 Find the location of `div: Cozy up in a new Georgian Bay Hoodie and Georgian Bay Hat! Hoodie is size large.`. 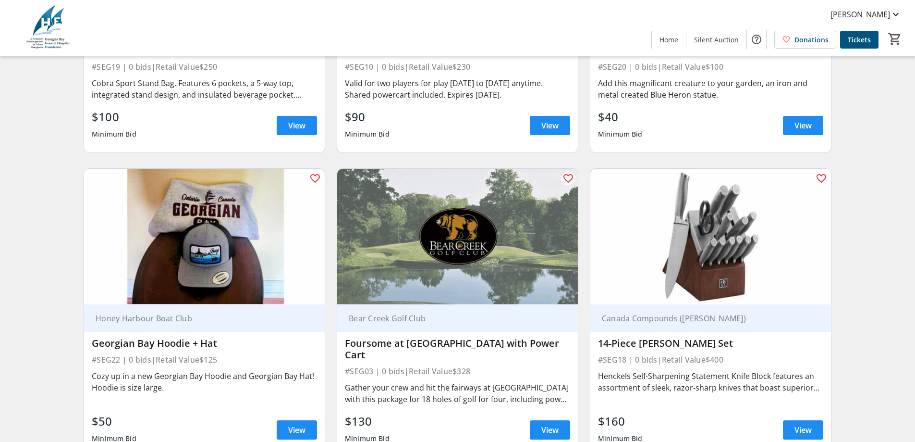

div: Cozy up in a new Georgian Bay Hoodie and Georgian Bay Hat! Hoodie is size large. is located at coordinates (204, 382).